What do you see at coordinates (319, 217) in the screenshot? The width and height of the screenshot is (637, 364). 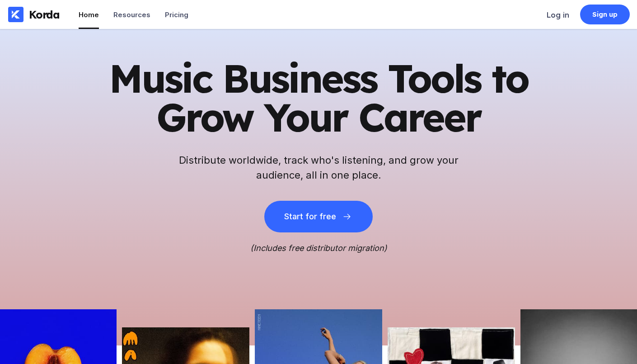 I see `button: Start for free` at bounding box center [319, 217].